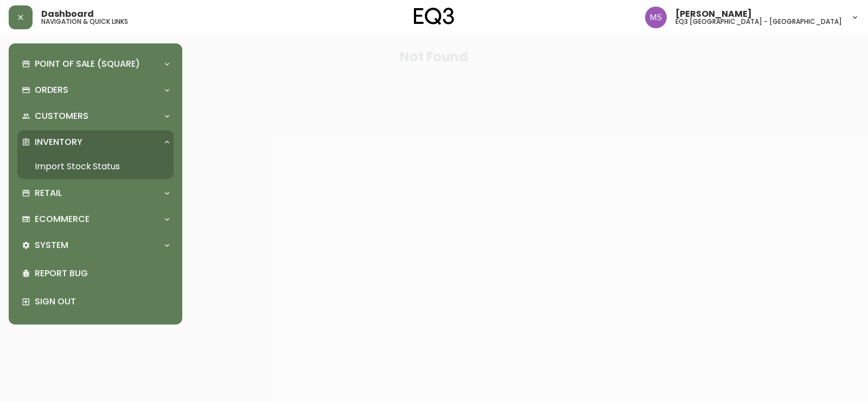 This screenshot has height=401, width=868. I want to click on a: Import Stock Status, so click(95, 166).